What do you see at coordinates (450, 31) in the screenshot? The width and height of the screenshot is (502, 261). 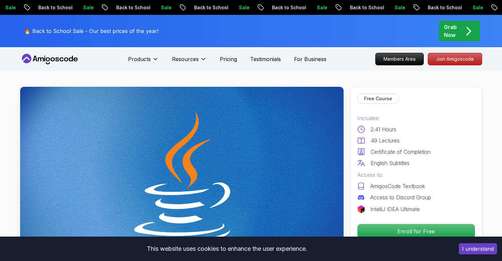 I see `p: Grab Now` at bounding box center [450, 31].